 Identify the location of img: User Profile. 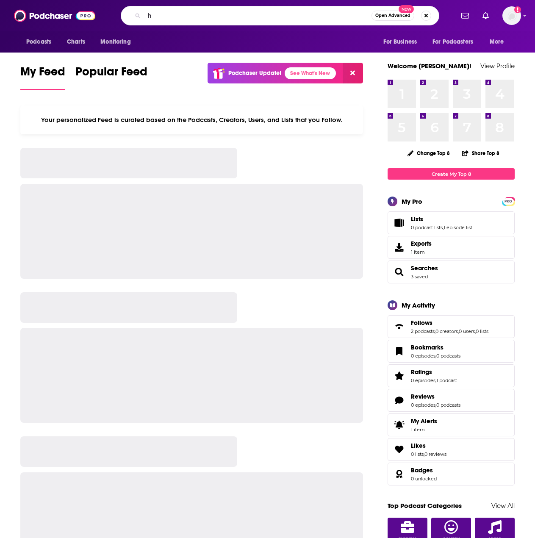
(512, 16).